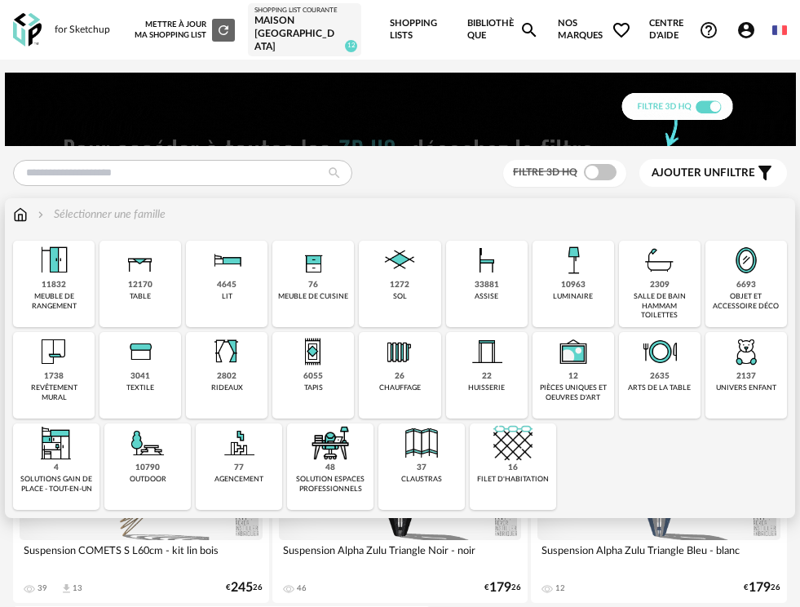 This screenshot has width=800, height=607. I want to click on div: 6055, so click(313, 376).